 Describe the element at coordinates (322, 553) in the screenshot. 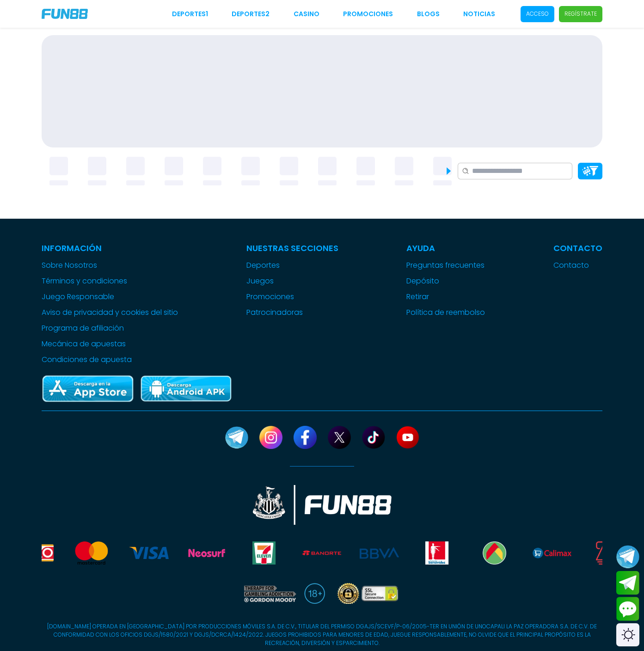

I see `img: Banorte` at that location.